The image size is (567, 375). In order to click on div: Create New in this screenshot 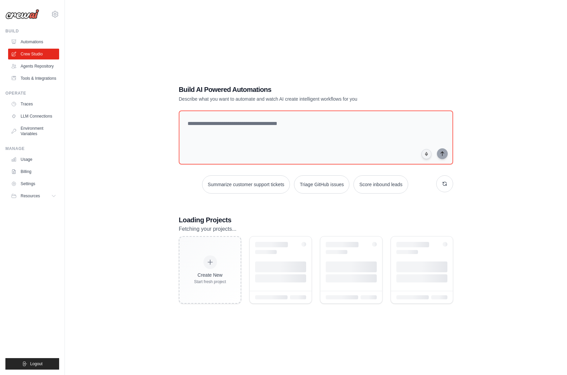, I will do `click(210, 275)`.